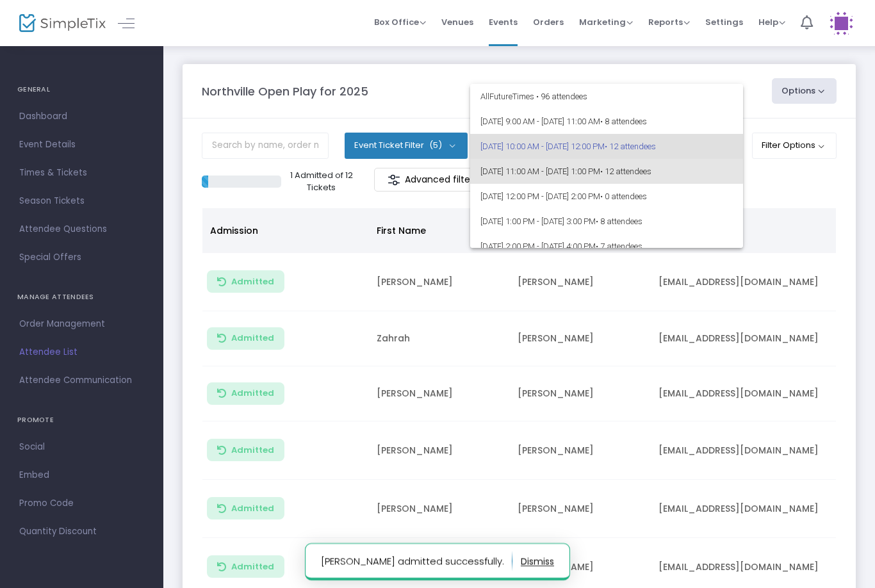 This screenshot has width=875, height=588. What do you see at coordinates (537, 561) in the screenshot?
I see `button: dismiss` at bounding box center [537, 561].